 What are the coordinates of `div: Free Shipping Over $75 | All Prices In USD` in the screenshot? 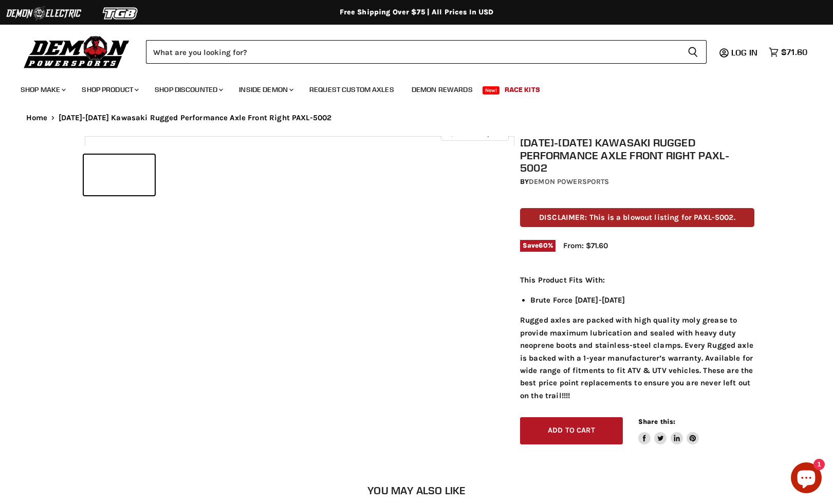 It's located at (417, 12).